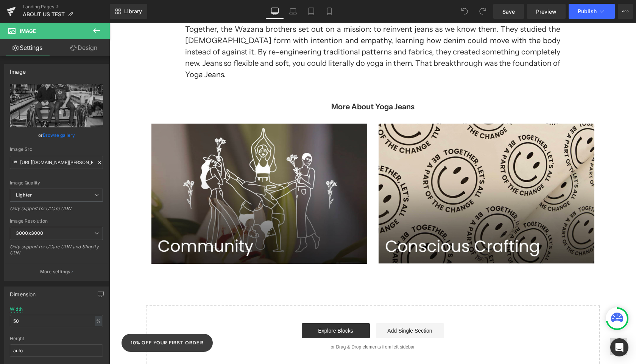 This screenshot has height=364, width=636. I want to click on div: Dimension, so click(23, 292).